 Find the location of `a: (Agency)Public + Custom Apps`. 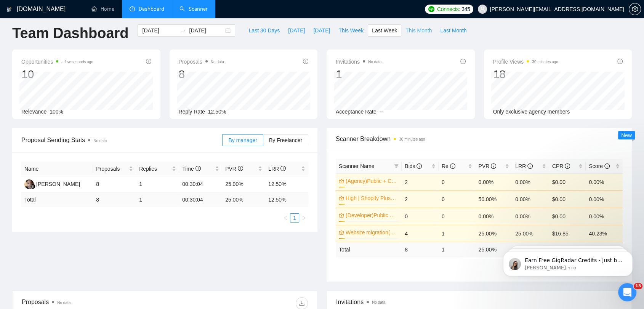

a: (Agency)Public + Custom Apps is located at coordinates (371, 181).